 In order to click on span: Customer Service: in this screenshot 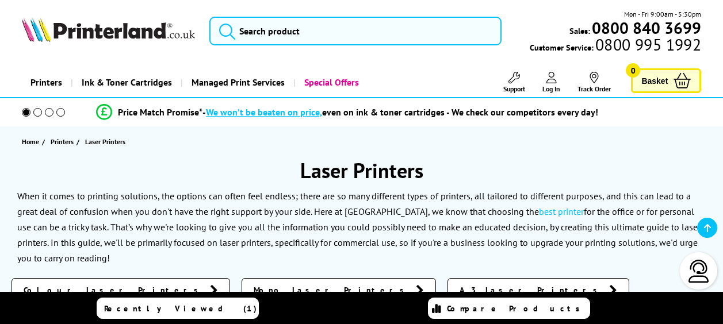, I will do `click(615, 46)`.